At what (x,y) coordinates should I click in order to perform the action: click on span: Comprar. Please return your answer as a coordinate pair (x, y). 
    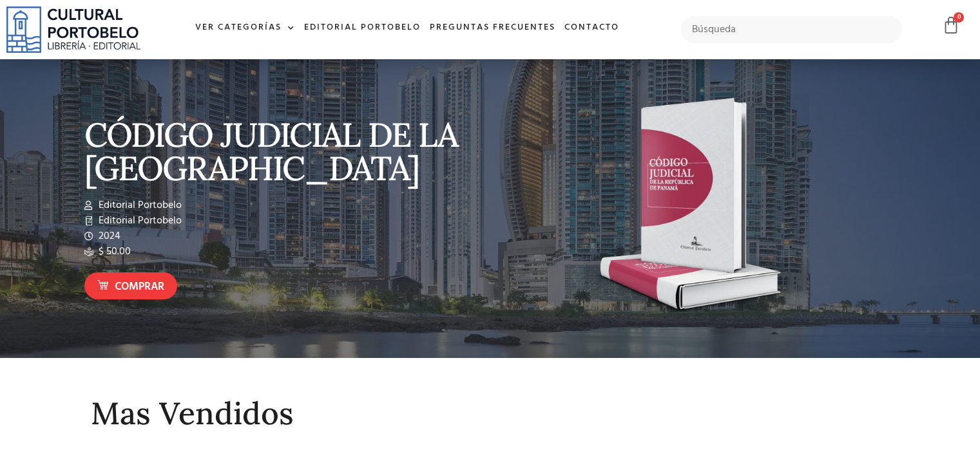
    Looking at the image, I should click on (139, 287).